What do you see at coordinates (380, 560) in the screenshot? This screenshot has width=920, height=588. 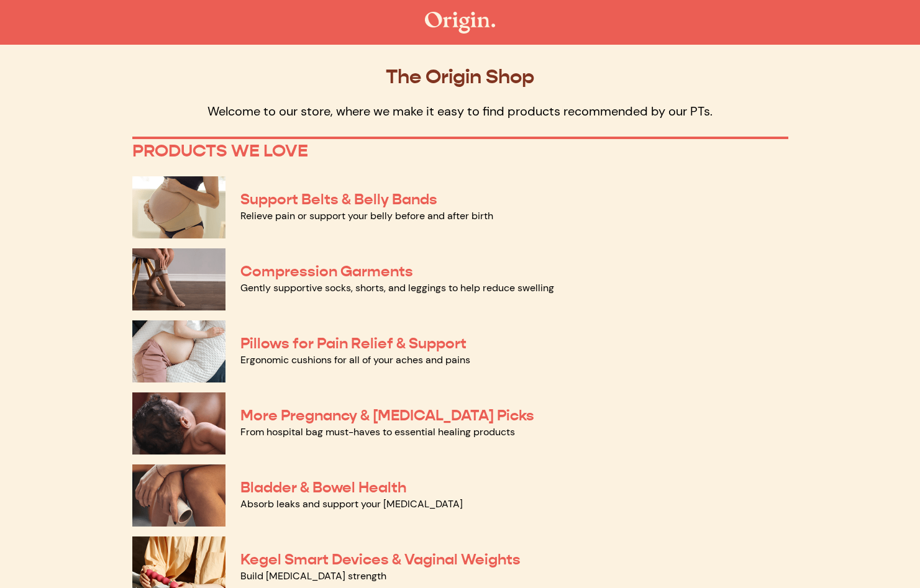 I see `a: Kegel Smart Devices & Vaginal Weights` at bounding box center [380, 560].